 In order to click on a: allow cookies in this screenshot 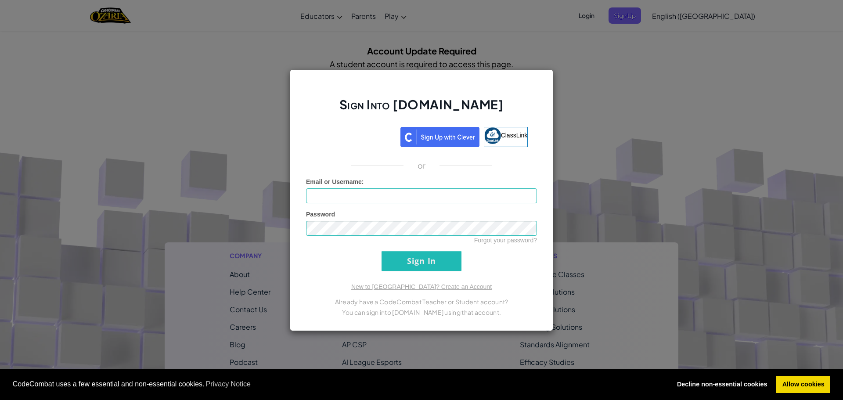, I will do `click(803, 384)`.